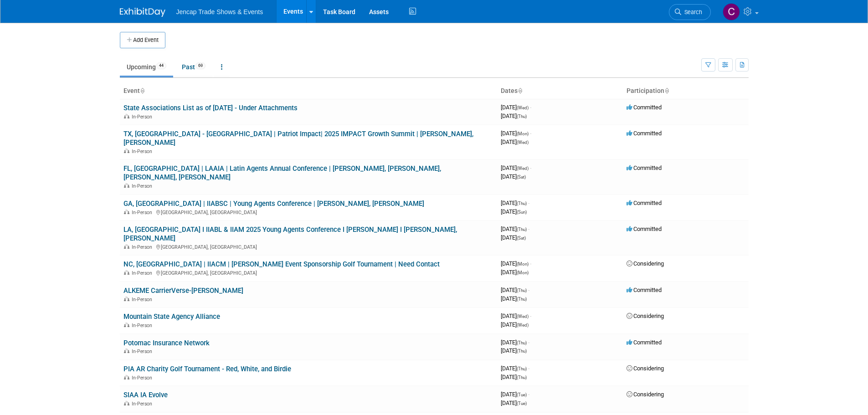  Describe the element at coordinates (172, 317) in the screenshot. I see `a: Mountain State Agency Alliance` at that location.